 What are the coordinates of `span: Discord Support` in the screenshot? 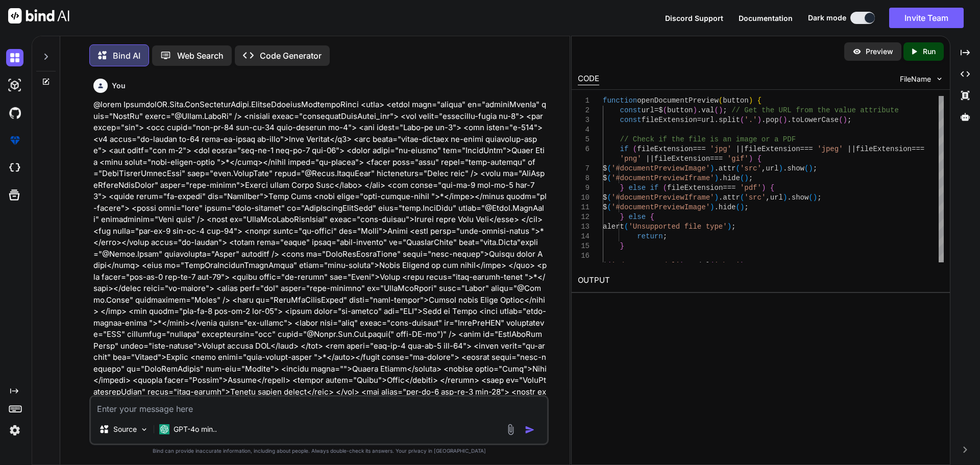 It's located at (694, 18).